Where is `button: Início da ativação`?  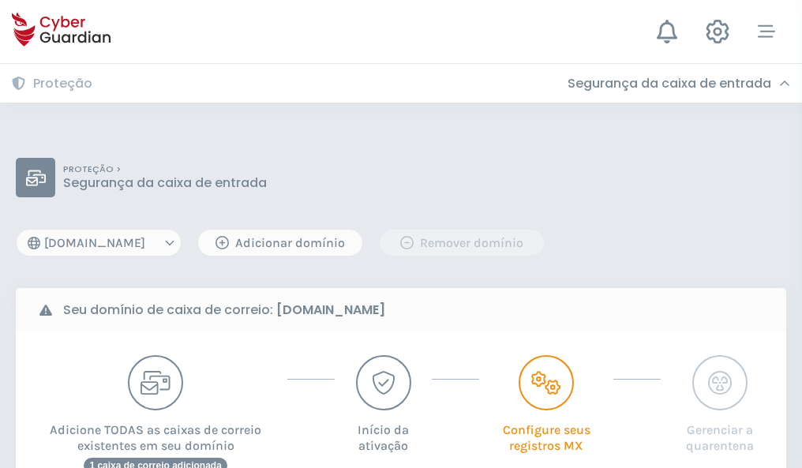 button: Início da ativação is located at coordinates (383, 404).